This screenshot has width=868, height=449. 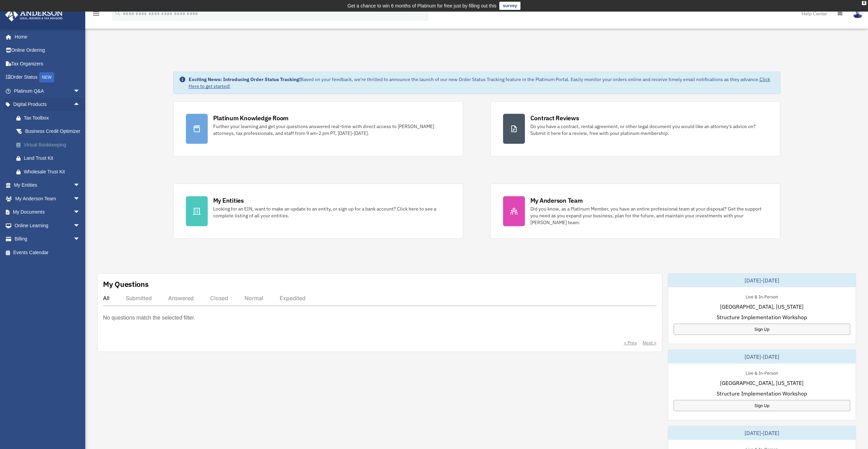 What do you see at coordinates (635, 129) in the screenshot?
I see `a: Contract Reviews Do you have a contract, rental agreement, or other legal document you would like...` at bounding box center [635, 129].